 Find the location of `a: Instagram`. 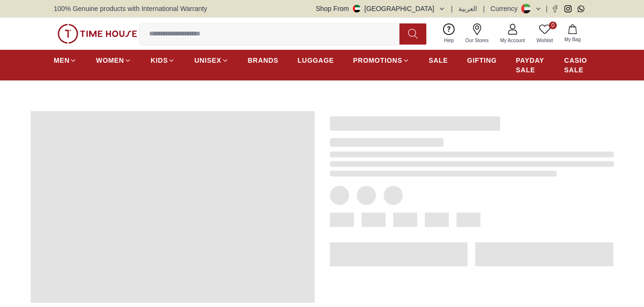

a: Instagram is located at coordinates (568, 8).